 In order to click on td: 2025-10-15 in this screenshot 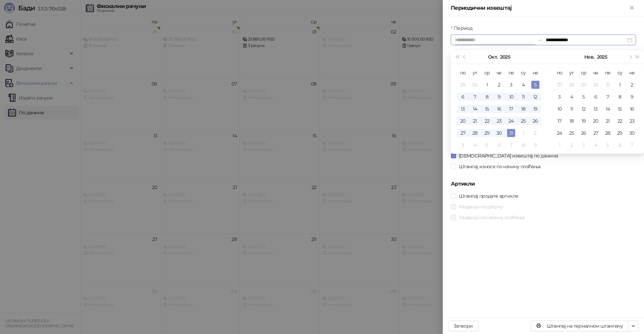, I will do `click(487, 109)`.